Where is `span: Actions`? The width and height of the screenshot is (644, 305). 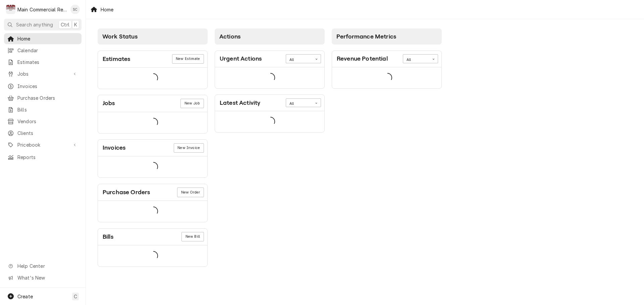
span: Actions is located at coordinates (230, 36).